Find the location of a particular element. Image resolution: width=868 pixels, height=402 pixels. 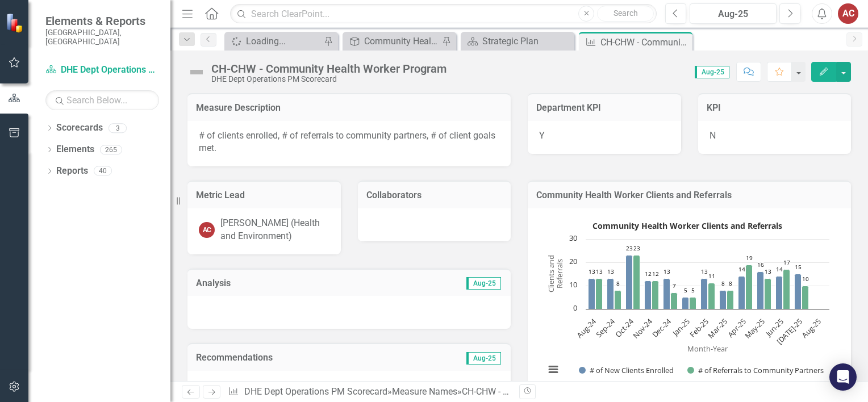

text: 16 is located at coordinates (760, 264).